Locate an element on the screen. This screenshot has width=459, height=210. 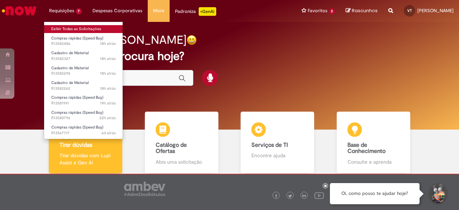
a: Aberto R13582486 : Compras rápidas (Speed Buy) is located at coordinates (83, 41).